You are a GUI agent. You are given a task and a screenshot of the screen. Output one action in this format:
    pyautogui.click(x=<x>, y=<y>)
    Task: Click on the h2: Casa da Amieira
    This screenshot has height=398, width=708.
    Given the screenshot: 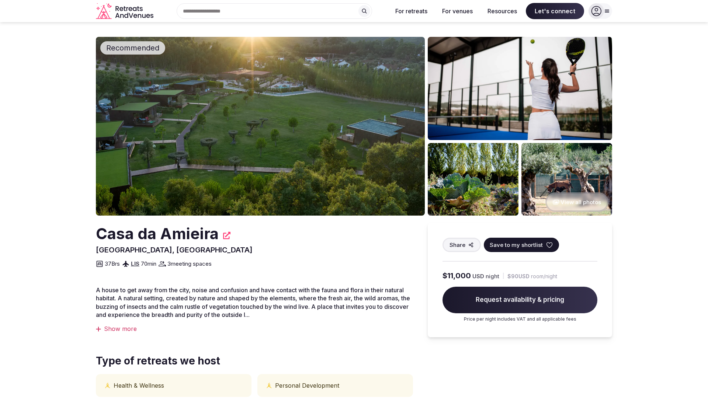 What is the action you would take?
    pyautogui.click(x=157, y=234)
    